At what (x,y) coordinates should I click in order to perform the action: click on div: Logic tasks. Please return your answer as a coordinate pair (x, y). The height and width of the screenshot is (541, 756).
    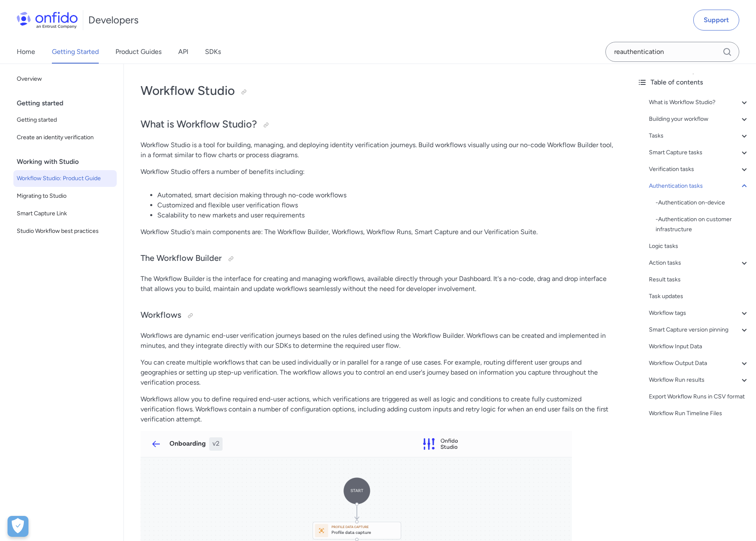
    Looking at the image, I should click on (699, 246).